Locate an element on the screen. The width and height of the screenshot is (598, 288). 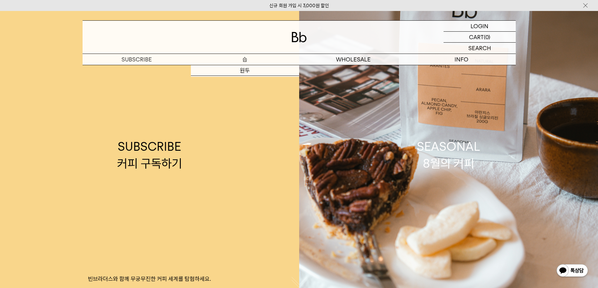
p: CART is located at coordinates (476, 37).